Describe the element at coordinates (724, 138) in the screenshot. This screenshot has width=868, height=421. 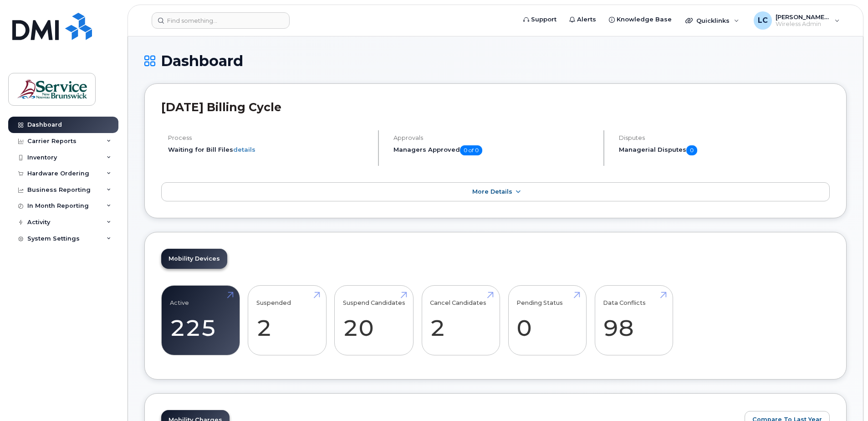
I see `h4: Disputes` at that location.